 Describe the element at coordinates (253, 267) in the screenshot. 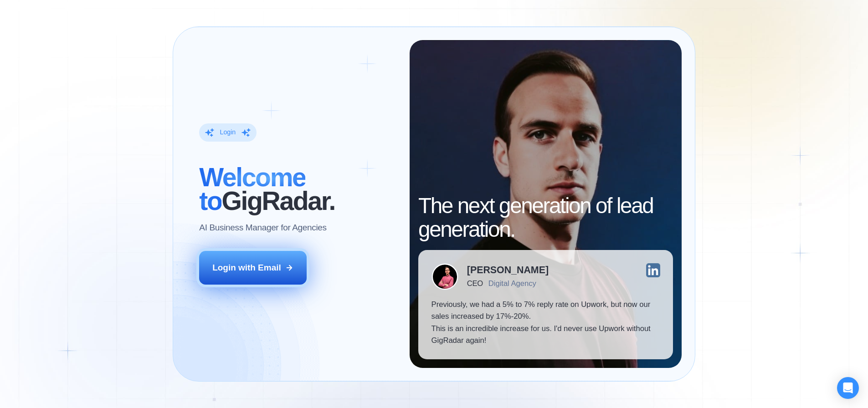

I see `button: Login with Email` at that location.